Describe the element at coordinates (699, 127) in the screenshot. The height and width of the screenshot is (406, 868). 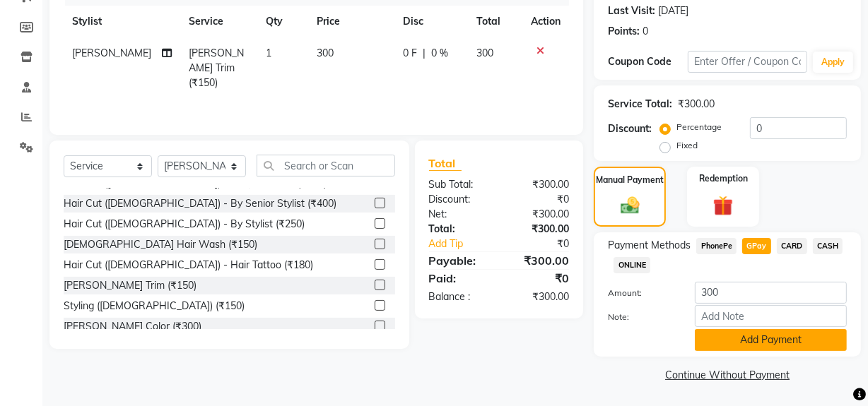
I see `label: Percentage` at that location.